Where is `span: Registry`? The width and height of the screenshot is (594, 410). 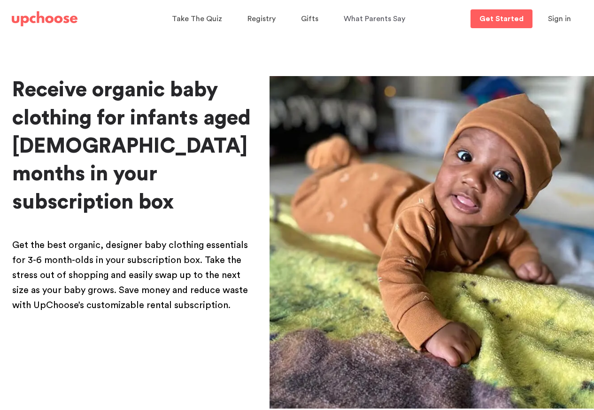 span: Registry is located at coordinates (262, 19).